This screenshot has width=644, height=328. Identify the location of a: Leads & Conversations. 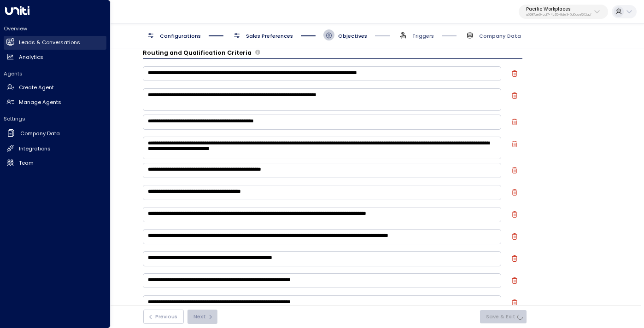
(55, 43).